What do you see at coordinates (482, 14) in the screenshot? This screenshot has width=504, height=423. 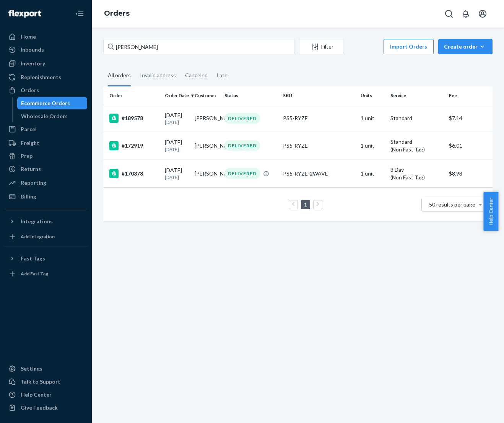 I see `button: Open account menu` at bounding box center [482, 14].